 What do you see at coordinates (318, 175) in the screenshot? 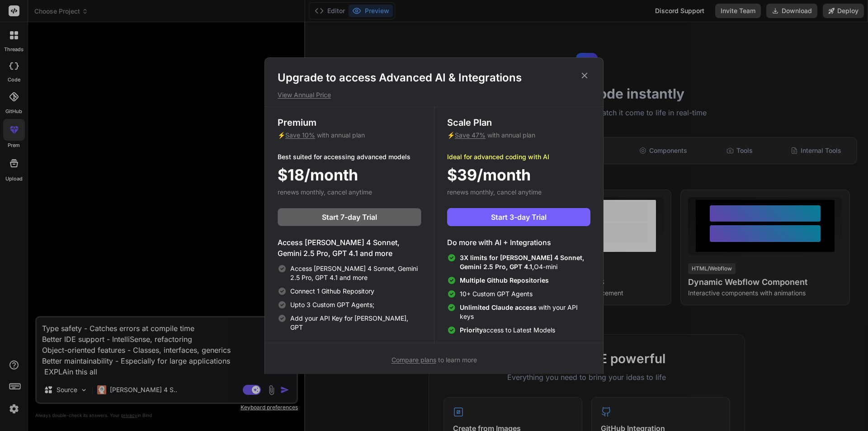
I see `span: $18/month` at bounding box center [318, 175].